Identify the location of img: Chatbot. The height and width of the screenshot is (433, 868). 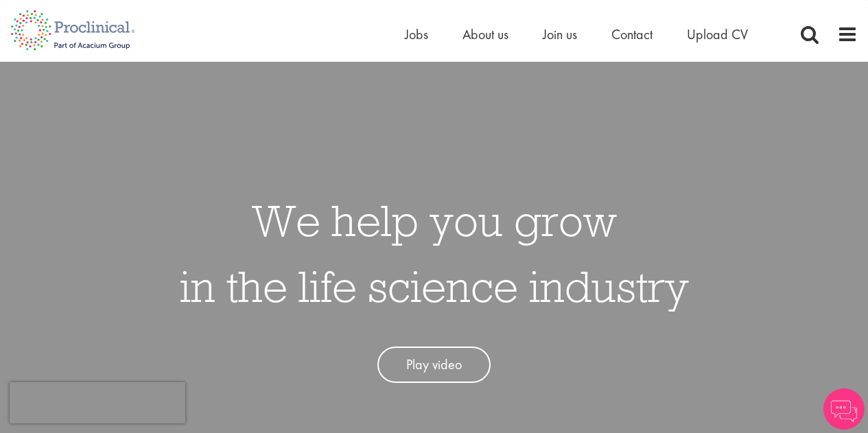
(844, 409).